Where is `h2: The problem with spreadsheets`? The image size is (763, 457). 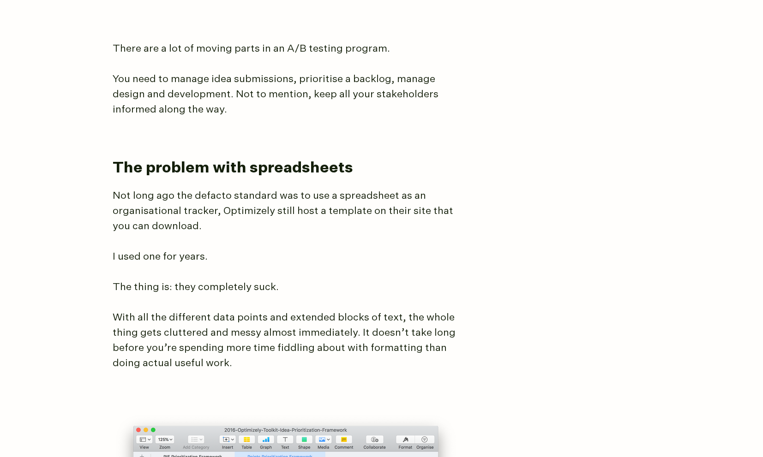
h2: The problem with spreadsheets is located at coordinates (378, 168).